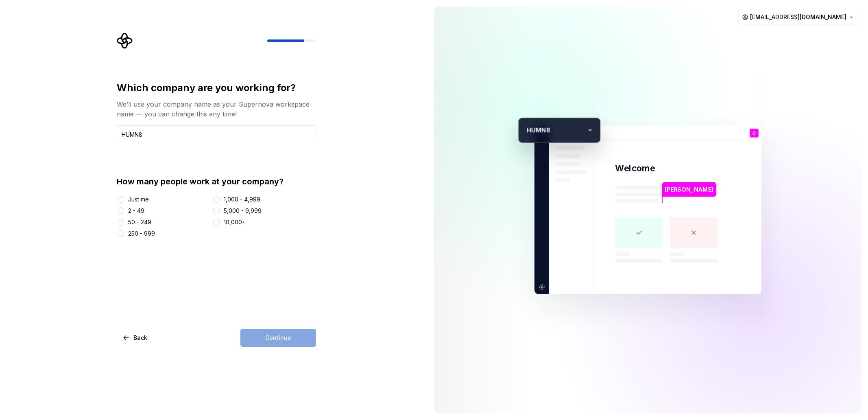  What do you see at coordinates (216, 134) in the screenshot?
I see `input: Company name` at bounding box center [216, 134].